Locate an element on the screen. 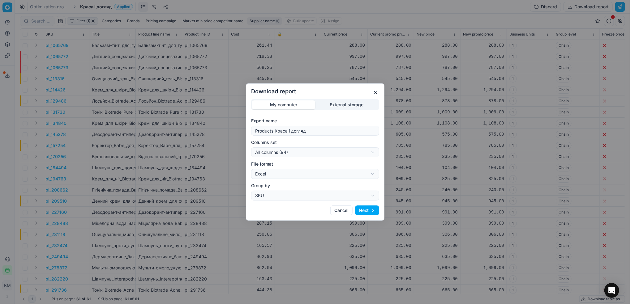  label: Columns set is located at coordinates (315, 143).